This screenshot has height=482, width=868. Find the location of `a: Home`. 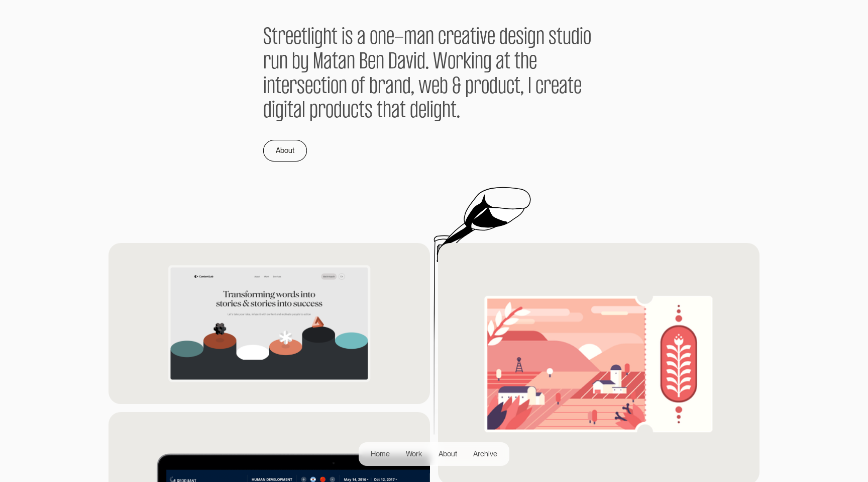

a: Home is located at coordinates (380, 454).